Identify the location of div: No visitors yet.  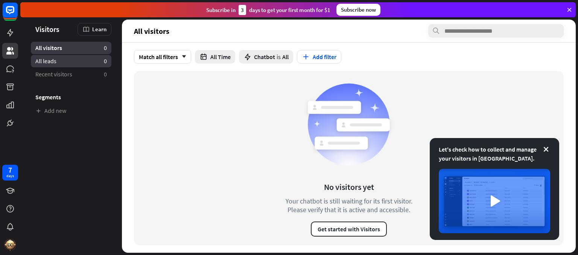
(349, 187).